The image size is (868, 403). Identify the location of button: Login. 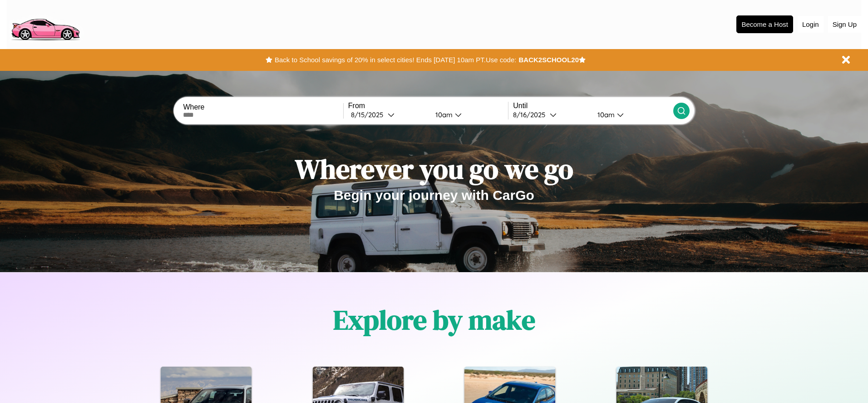
(810, 24).